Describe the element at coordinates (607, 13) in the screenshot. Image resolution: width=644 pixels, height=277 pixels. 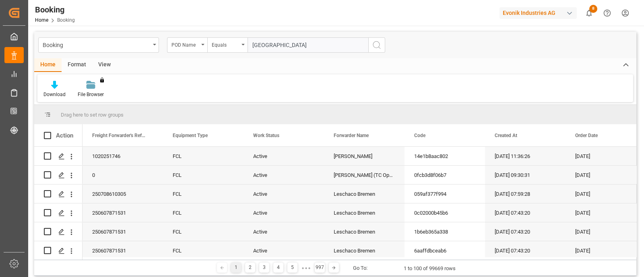
I see `button: Help Center` at that location.